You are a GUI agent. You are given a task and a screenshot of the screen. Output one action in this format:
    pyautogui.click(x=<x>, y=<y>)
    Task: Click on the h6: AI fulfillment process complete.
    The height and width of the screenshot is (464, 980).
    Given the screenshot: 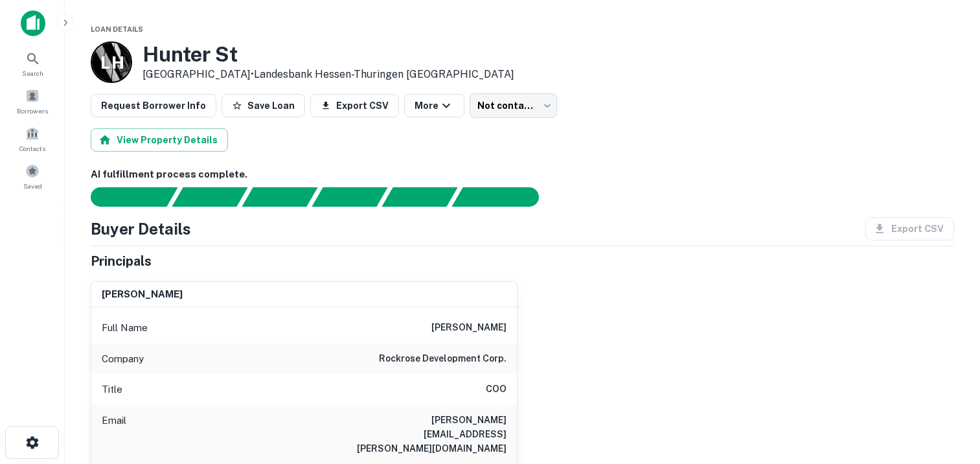 What is the action you would take?
    pyautogui.click(x=522, y=174)
    